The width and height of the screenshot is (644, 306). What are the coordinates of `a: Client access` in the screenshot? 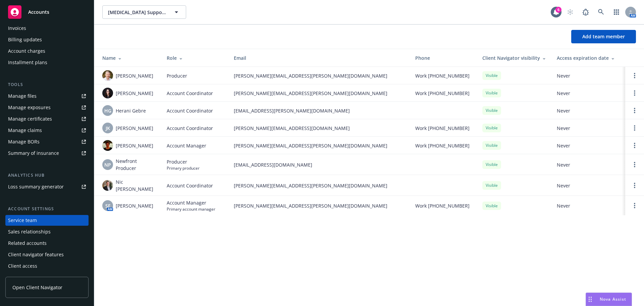 It's located at (47, 266).